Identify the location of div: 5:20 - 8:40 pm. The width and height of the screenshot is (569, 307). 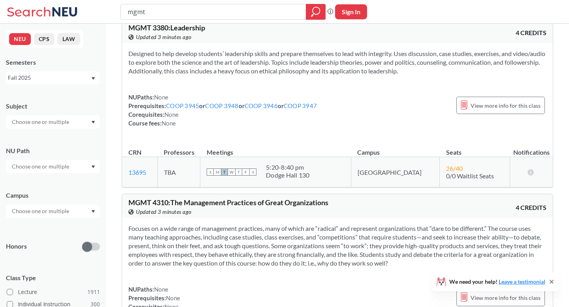
(288, 168).